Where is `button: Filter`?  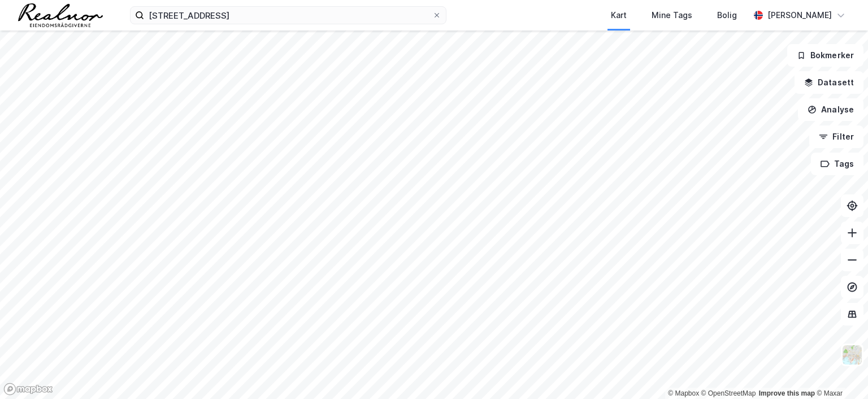 button: Filter is located at coordinates (836, 137).